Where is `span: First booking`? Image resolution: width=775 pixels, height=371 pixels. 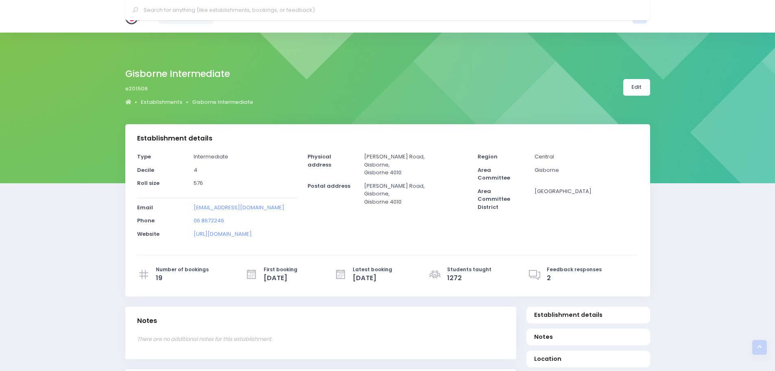 span: First booking is located at coordinates (280, 269).